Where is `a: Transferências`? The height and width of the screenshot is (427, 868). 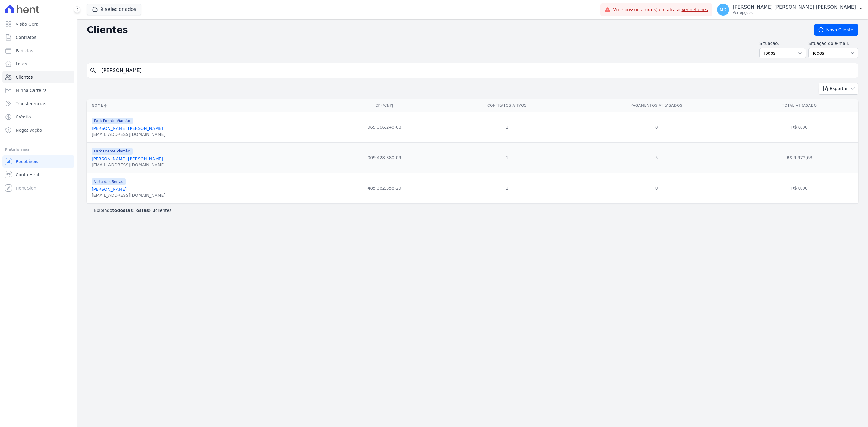
a: Transferências is located at coordinates (38, 104).